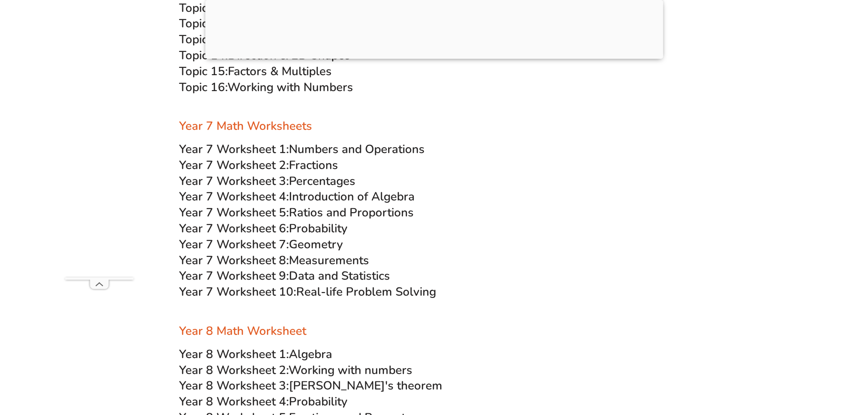  What do you see at coordinates (296, 370) in the screenshot?
I see `a: Year 8 Worksheet 2:Working with numbers` at bounding box center [296, 370].